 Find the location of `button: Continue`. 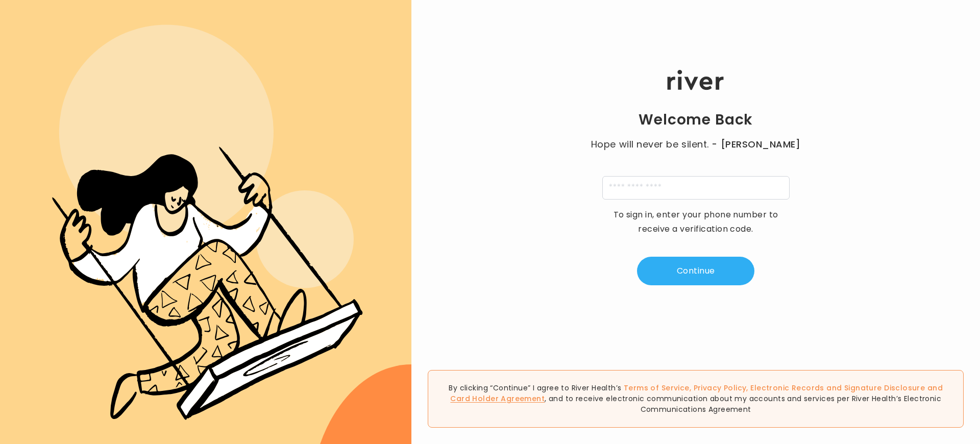

button: Continue is located at coordinates (696, 271).